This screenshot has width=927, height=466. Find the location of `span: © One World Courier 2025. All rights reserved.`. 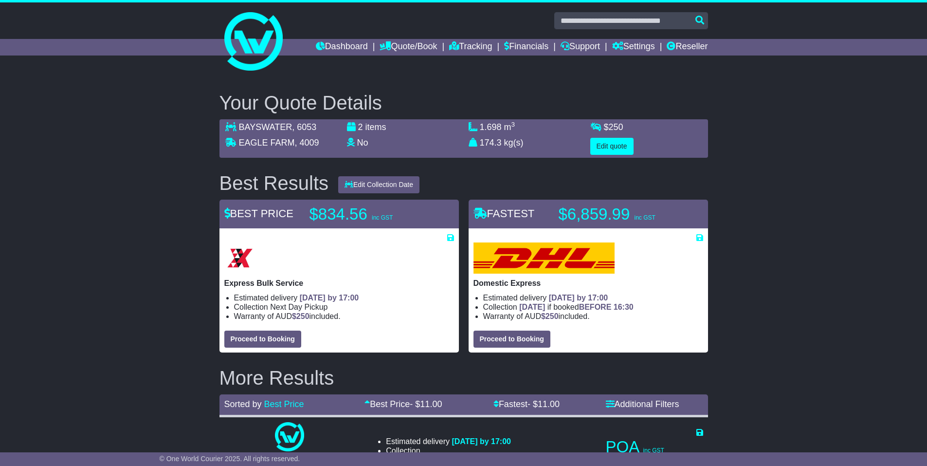

span: © One World Courier 2025. All rights reserved. is located at coordinates (230, 458).